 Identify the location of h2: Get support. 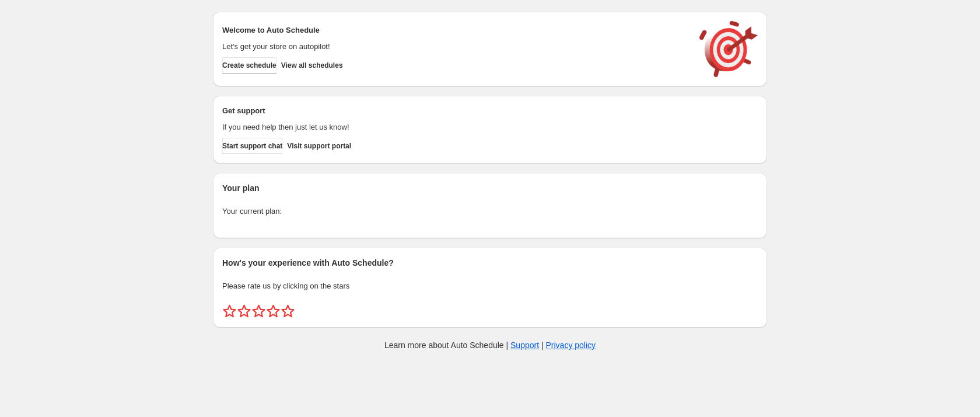
(455, 111).